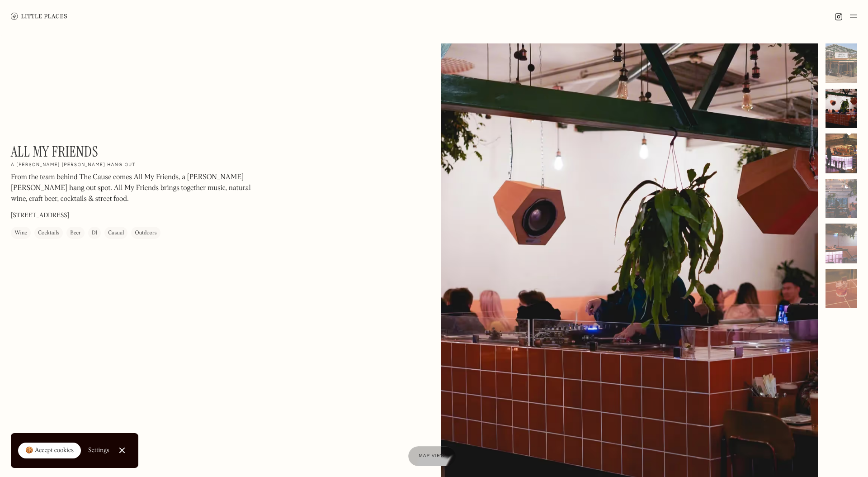 This screenshot has height=477, width=868. Describe the element at coordinates (122, 450) in the screenshot. I see `div: Close Cookie Popup` at that location.